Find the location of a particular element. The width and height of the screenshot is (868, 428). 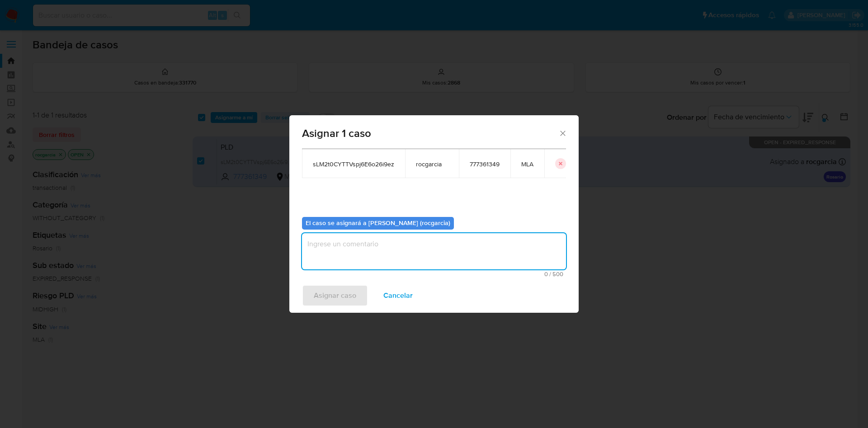

span: rocgarcia is located at coordinates (432, 164).